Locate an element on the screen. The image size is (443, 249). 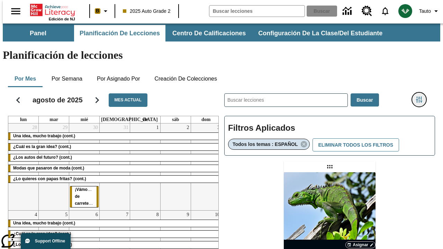
span: 2025 Auto Grade 2 is located at coordinates (147, 11).